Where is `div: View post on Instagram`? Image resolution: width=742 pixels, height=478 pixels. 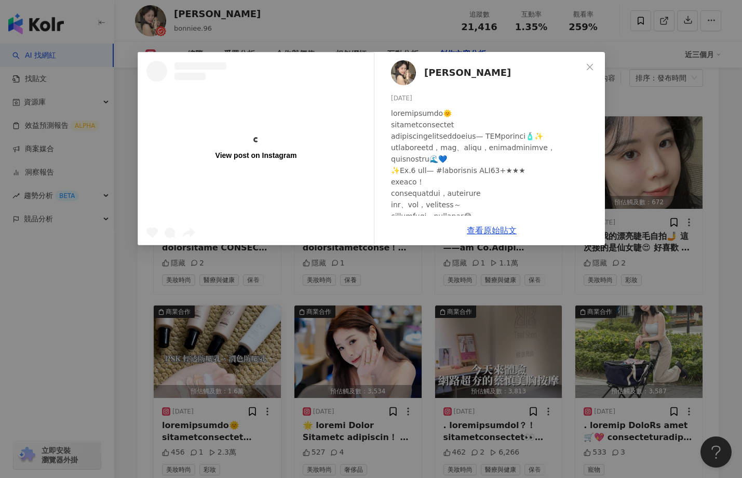 div: View post on Instagram is located at coordinates (255, 155).